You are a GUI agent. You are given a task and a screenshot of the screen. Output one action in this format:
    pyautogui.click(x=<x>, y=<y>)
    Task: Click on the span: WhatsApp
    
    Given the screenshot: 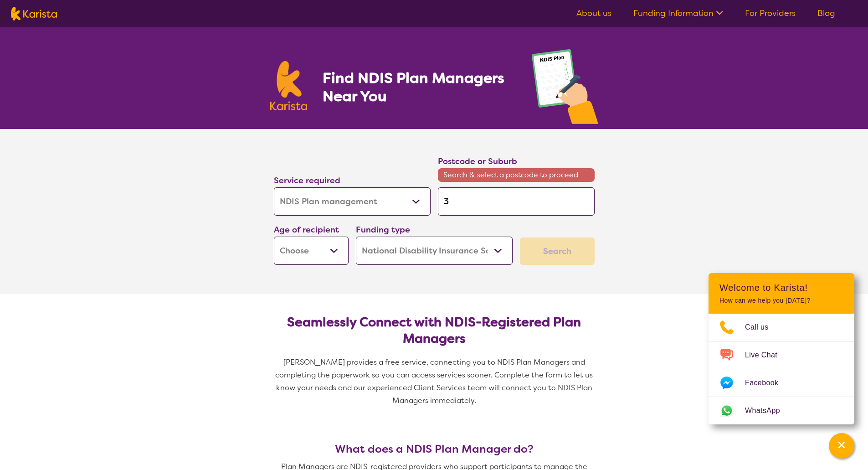 What is the action you would take?
    pyautogui.click(x=768, y=411)
    